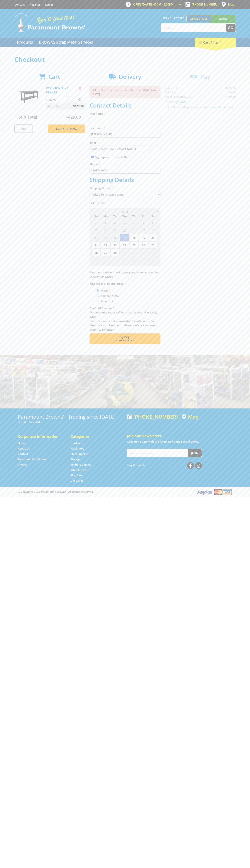  I want to click on a: Go to the Wheelie Bins page, so click(79, 470).